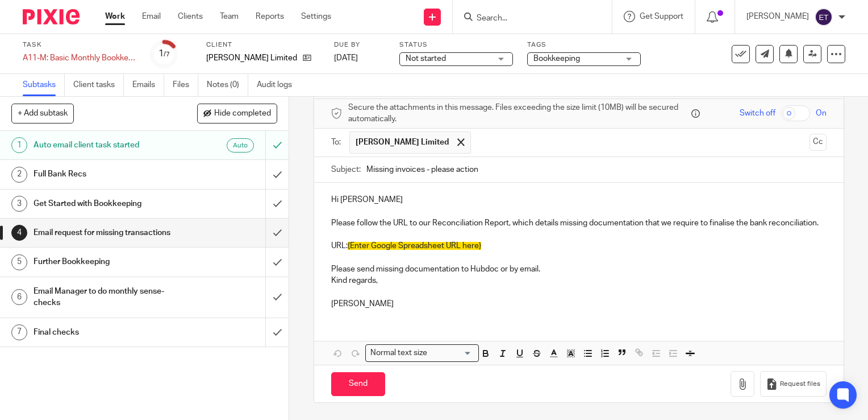  I want to click on span: Request files, so click(800, 384).